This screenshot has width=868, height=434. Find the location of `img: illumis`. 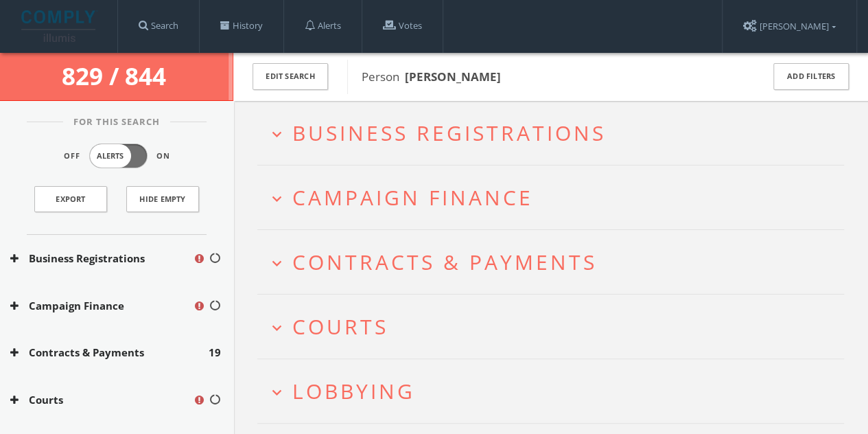

img: illumis is located at coordinates (59, 26).